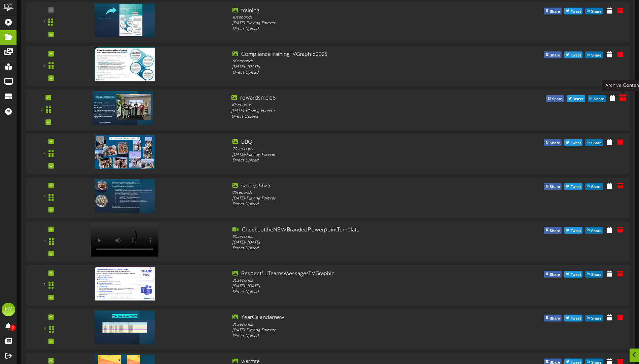 The width and height of the screenshot is (639, 364). I want to click on div: 20 seconds, so click(353, 149).